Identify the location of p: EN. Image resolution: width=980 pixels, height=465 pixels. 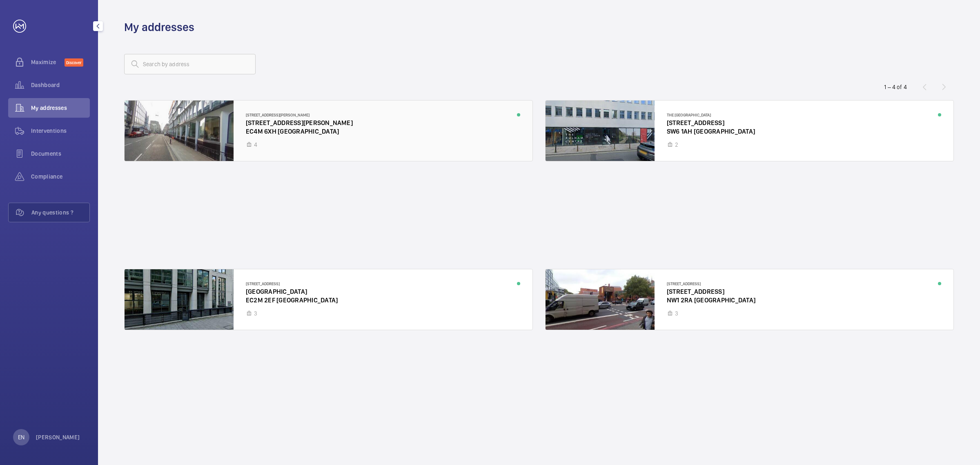
(21, 437).